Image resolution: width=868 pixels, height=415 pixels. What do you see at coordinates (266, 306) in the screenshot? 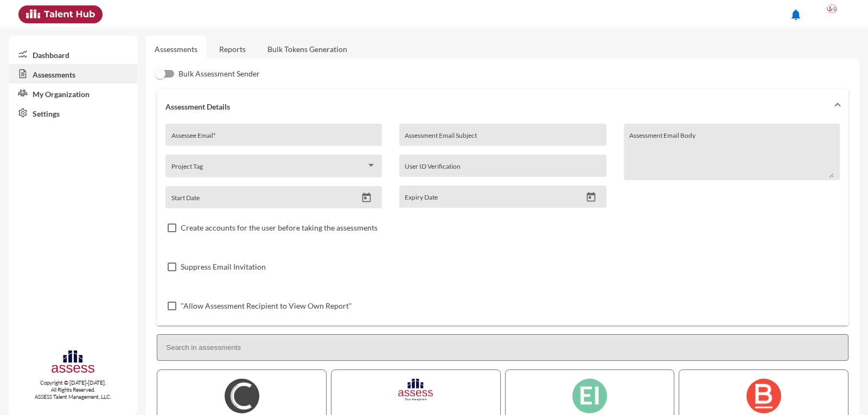
I see `span: "Allow Assessment Recipient to View Own Report"` at bounding box center [266, 306].